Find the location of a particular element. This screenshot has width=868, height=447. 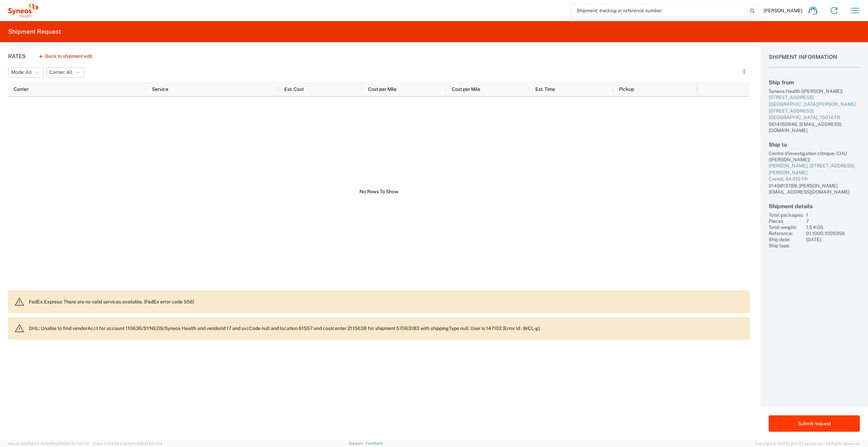

h1: Rates is located at coordinates (17, 56).